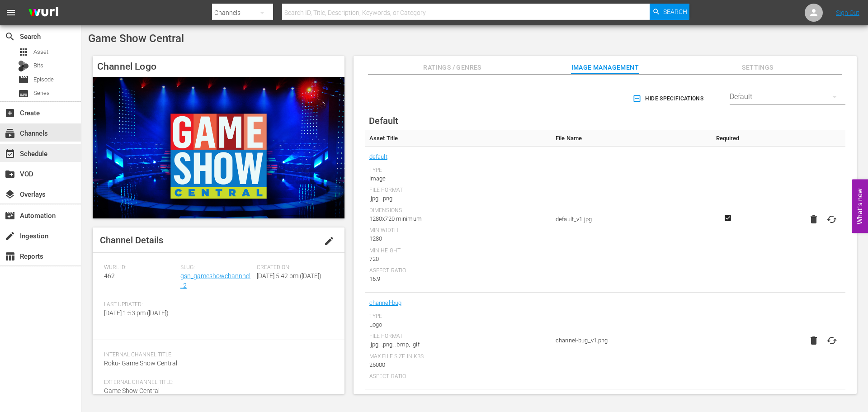 This screenshot has height=412, width=868. What do you see at coordinates (629, 138) in the screenshot?
I see `th: File Name` at bounding box center [629, 138].